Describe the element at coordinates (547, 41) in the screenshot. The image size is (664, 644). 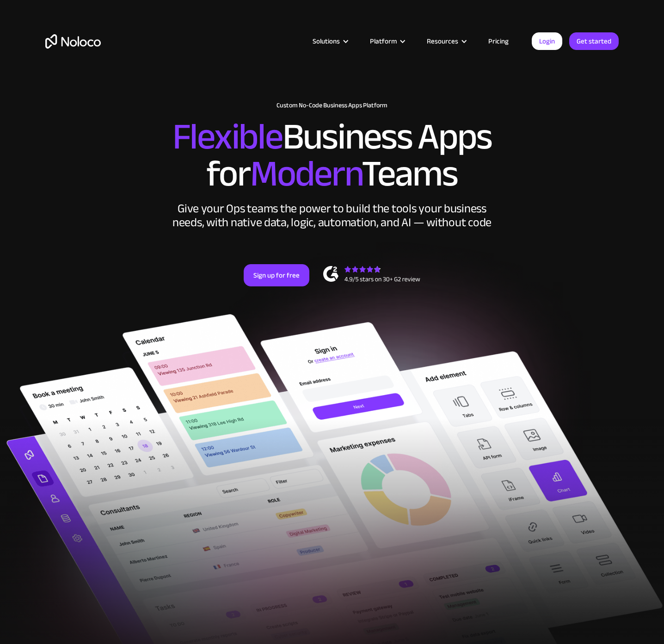
I see `a: Login` at that location.